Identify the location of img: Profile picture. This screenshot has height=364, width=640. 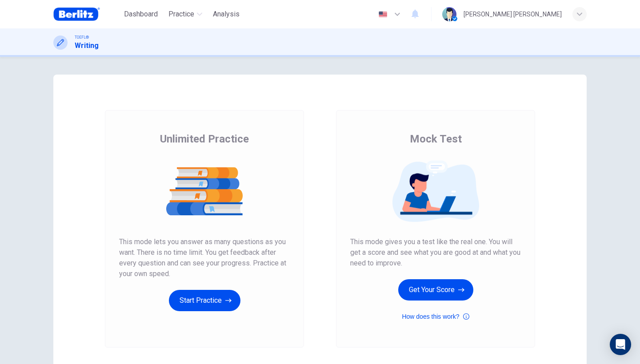
(449, 14).